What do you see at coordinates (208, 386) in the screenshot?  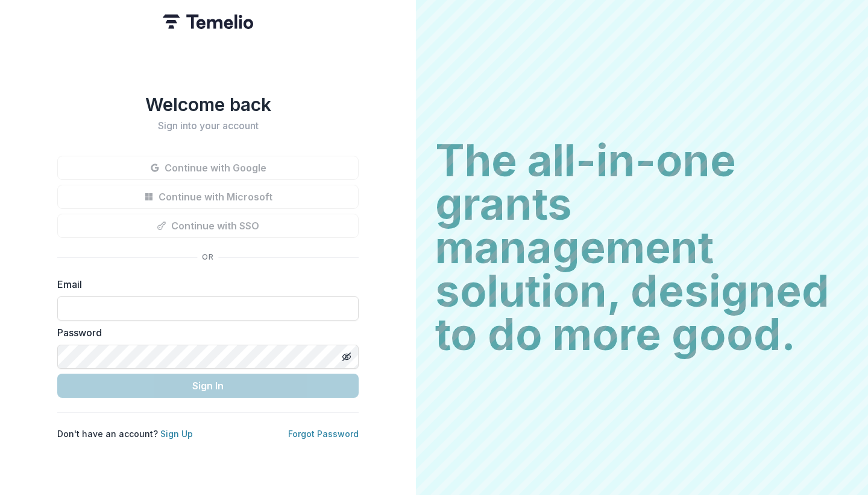 I see `button: Sign In` at bounding box center [208, 386].